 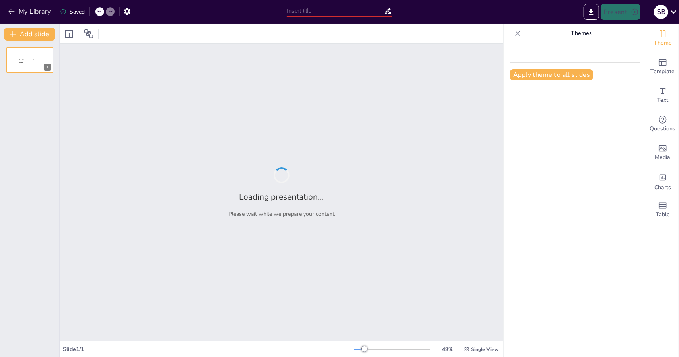 What do you see at coordinates (662, 67) in the screenshot?
I see `div: Add ready made slides` at bounding box center [662, 67].